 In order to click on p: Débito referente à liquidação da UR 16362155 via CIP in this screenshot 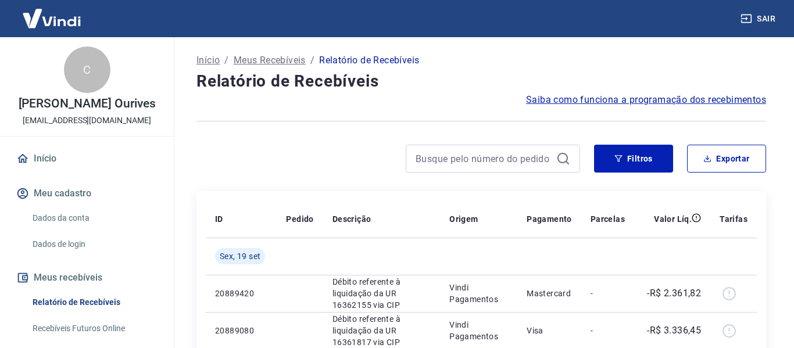, I will do `click(381, 294)`.